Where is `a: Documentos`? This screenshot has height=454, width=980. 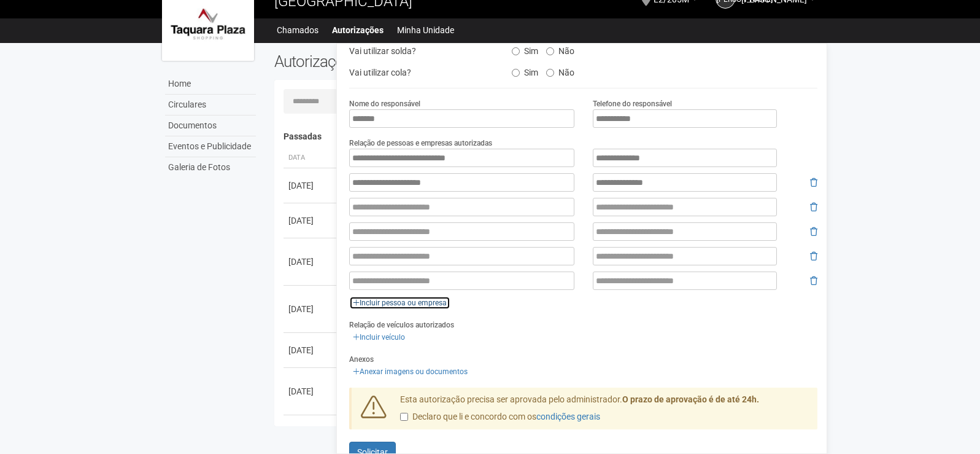
a: Documentos is located at coordinates (211, 126).